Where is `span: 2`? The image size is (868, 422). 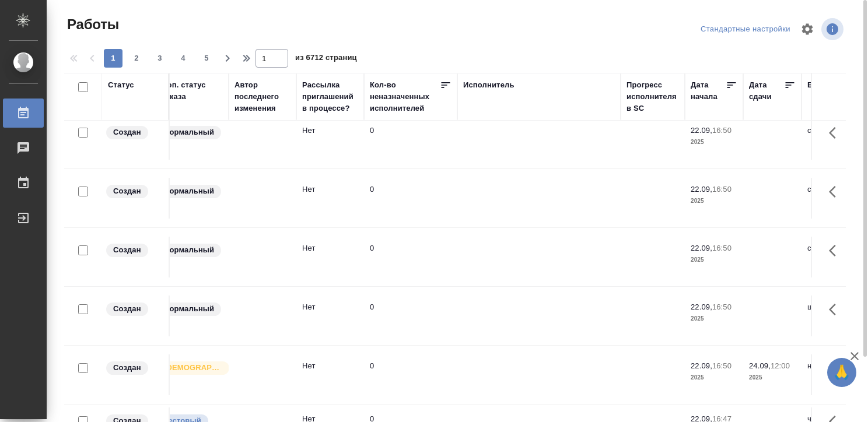 span: 2 is located at coordinates (137, 58).